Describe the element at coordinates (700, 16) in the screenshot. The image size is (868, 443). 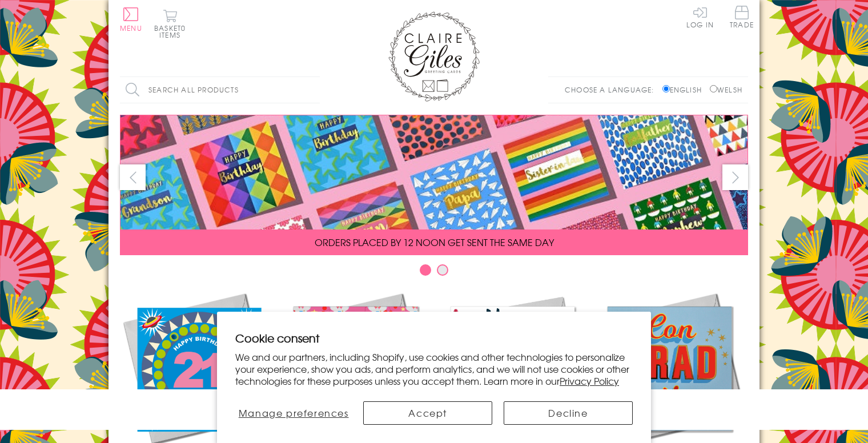
I see `a: Log In` at that location.